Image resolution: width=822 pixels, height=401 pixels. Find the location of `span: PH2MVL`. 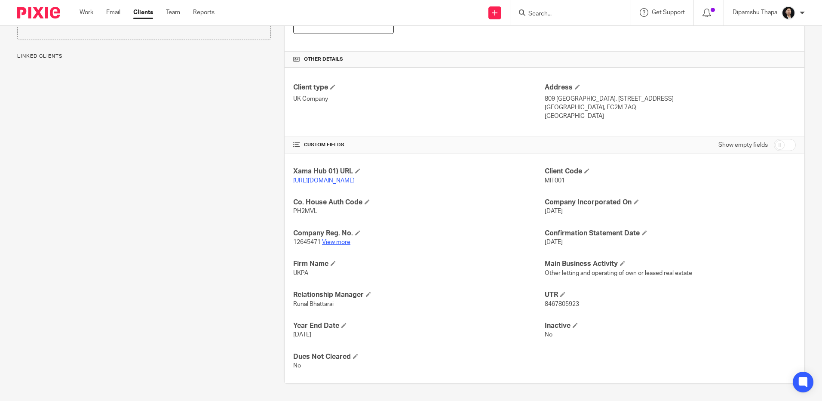

span: PH2MVL is located at coordinates (305, 211).